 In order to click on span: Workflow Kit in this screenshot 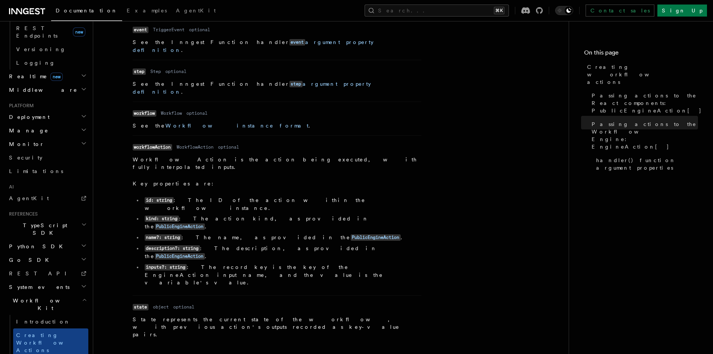, I will do `click(44, 304)`.